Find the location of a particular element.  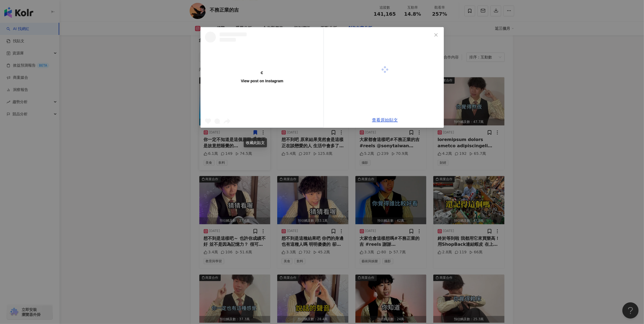

span: close is located at coordinates (437, 35).